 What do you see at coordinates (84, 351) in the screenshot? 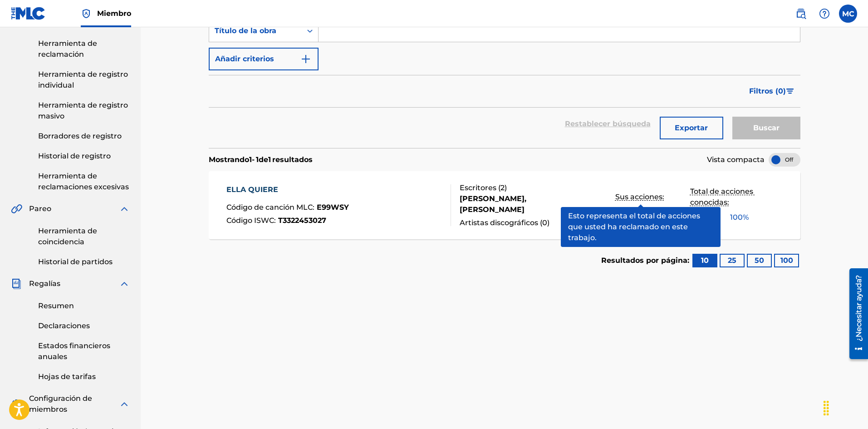
I see `a: Estados financieros anuales` at bounding box center [84, 351].